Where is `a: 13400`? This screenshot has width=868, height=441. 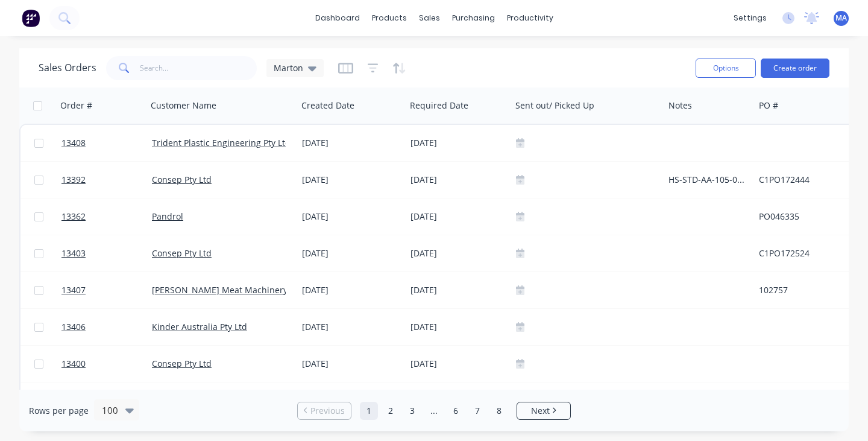
a: 13400 is located at coordinates (107, 364).